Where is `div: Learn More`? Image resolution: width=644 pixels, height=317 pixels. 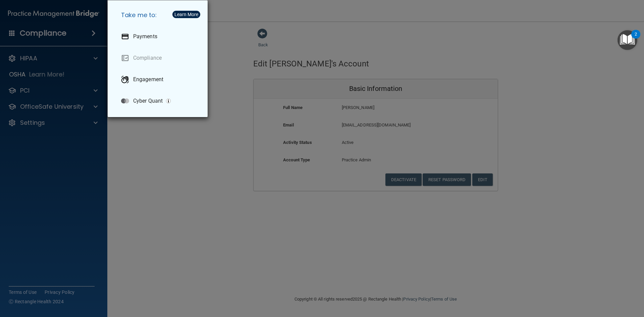
div: Learn More is located at coordinates (187, 14).